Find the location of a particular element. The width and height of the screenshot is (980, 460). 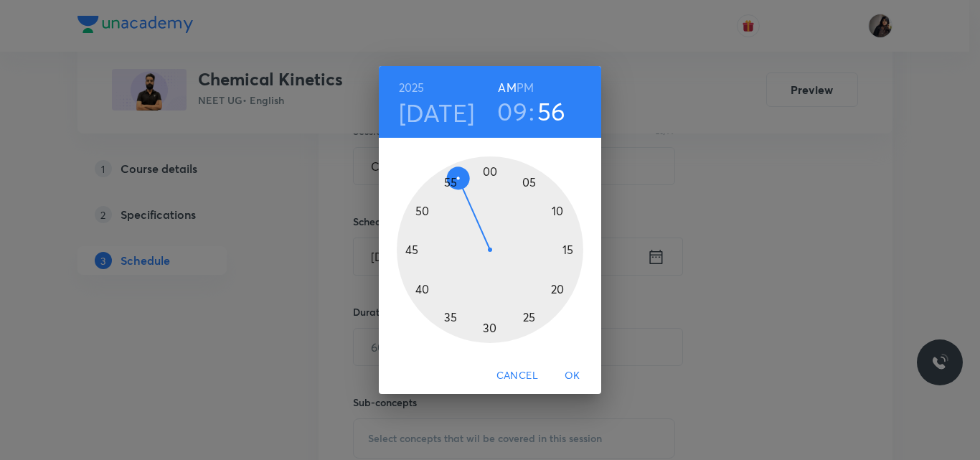

button: 2025 is located at coordinates (412, 87).